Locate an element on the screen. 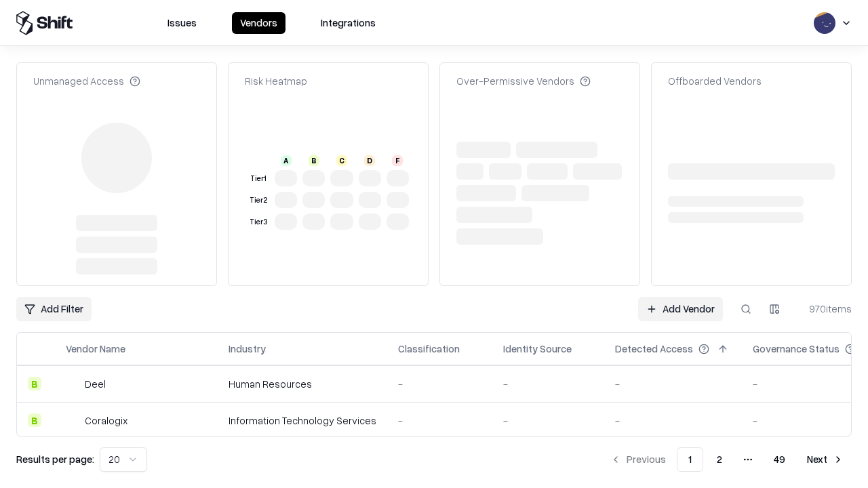  img: Deel is located at coordinates (73, 384).